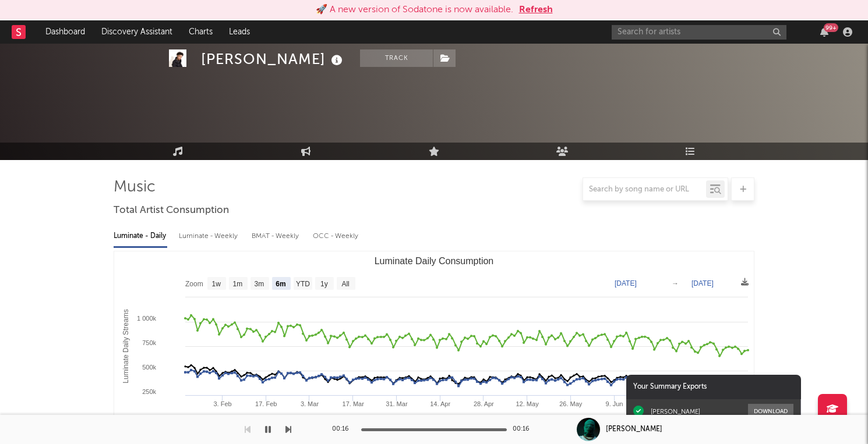 The height and width of the screenshot is (444, 868). What do you see at coordinates (149, 392) in the screenshot?
I see `text: 250k` at bounding box center [149, 392].